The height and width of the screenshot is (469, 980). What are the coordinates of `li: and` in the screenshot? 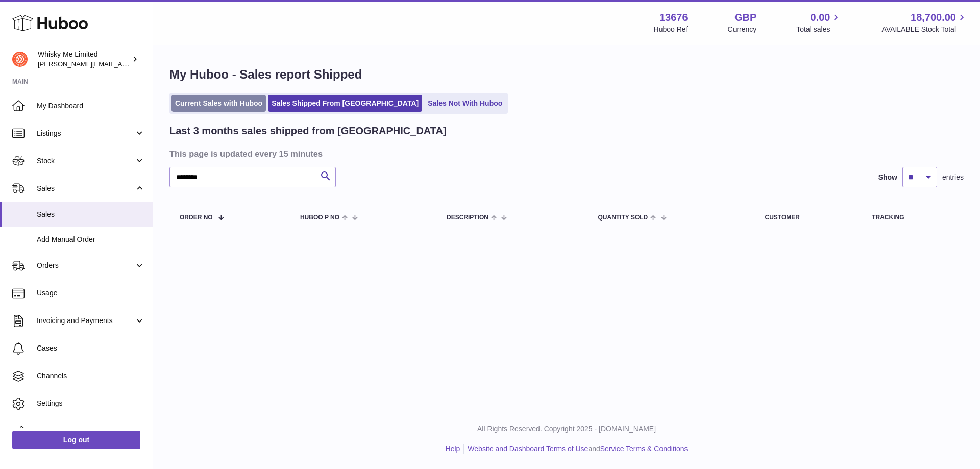 It's located at (575, 449).